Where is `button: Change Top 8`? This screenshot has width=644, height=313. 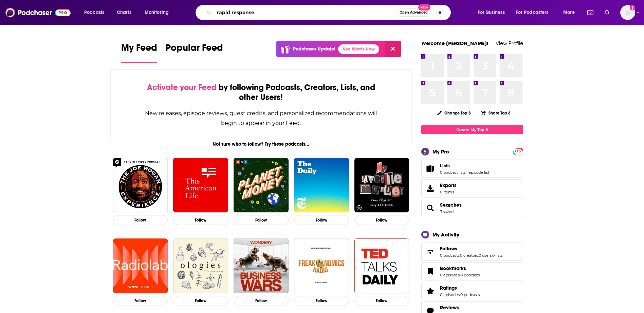
button: Change Top 8 is located at coordinates (454, 113).